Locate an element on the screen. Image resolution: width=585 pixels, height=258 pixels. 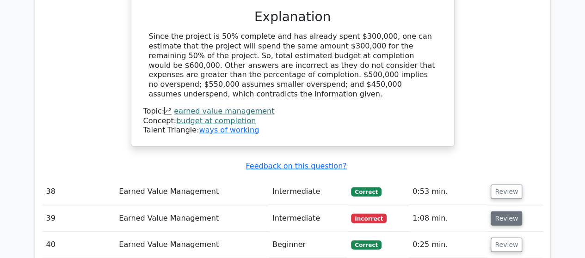
span: Incorrect is located at coordinates (368, 219).